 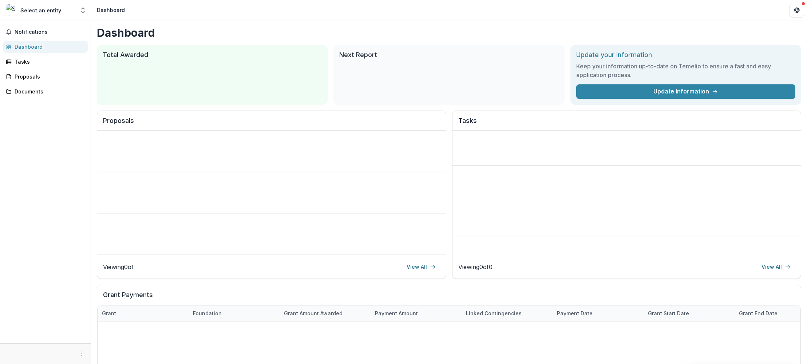 What do you see at coordinates (45, 47) in the screenshot?
I see `a: Dashboard` at bounding box center [45, 47].